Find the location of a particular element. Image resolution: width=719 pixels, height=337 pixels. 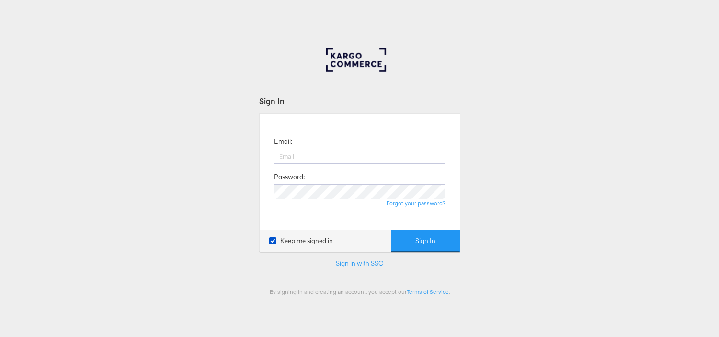

div: By signing in and creating an account, you accept our . is located at coordinates (359, 291).